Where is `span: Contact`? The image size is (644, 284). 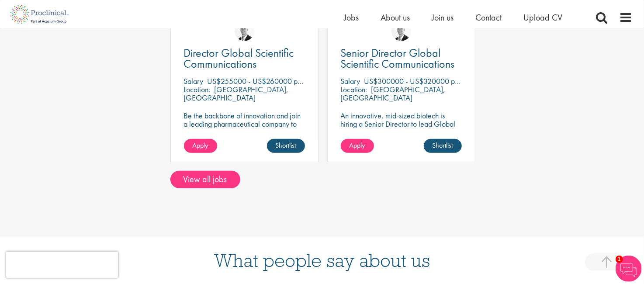 span: Contact is located at coordinates (489, 17).